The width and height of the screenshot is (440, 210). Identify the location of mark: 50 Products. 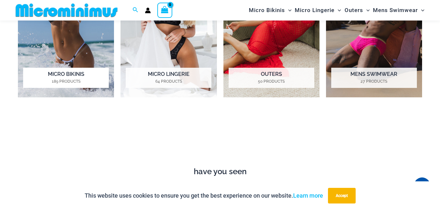
(271, 81).